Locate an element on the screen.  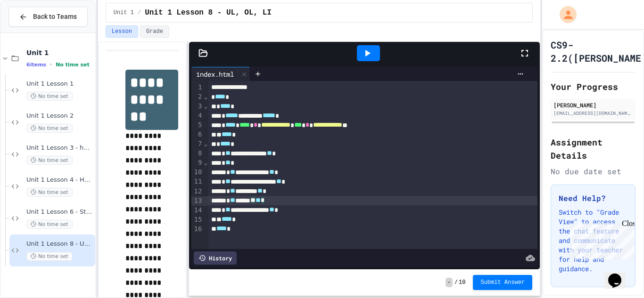
h2: Your Progress is located at coordinates (593, 87).